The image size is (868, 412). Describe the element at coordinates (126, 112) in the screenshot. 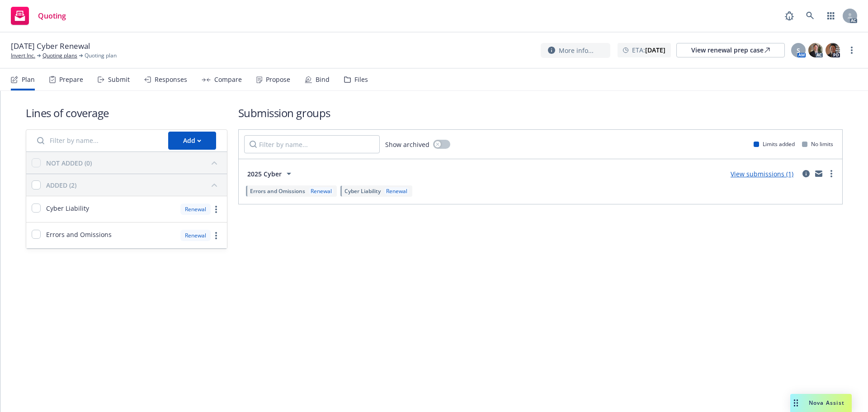

I see `h1: Lines of coverage` at that location.